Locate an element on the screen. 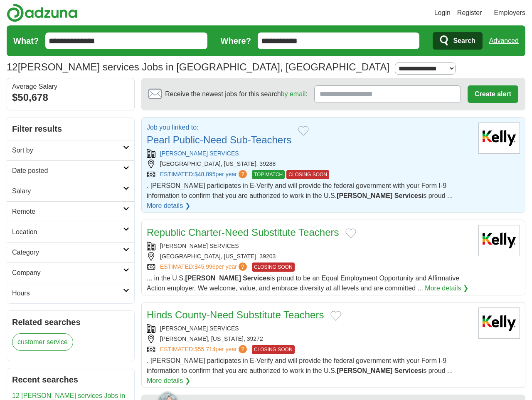  span: TOP MATCH is located at coordinates (269, 175).